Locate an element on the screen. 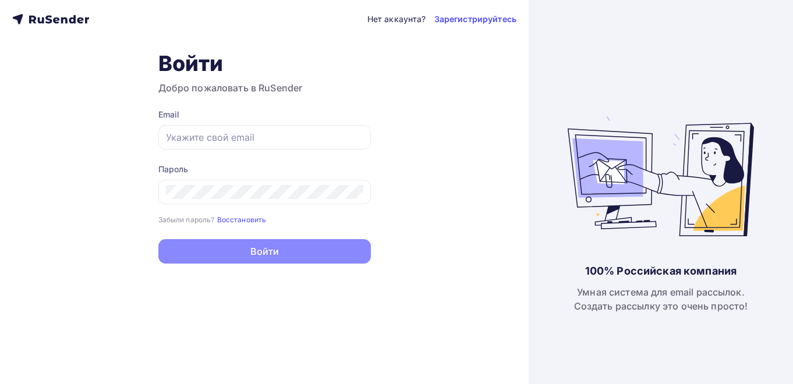 The height and width of the screenshot is (384, 793). h1: Войти is located at coordinates (264, 63).